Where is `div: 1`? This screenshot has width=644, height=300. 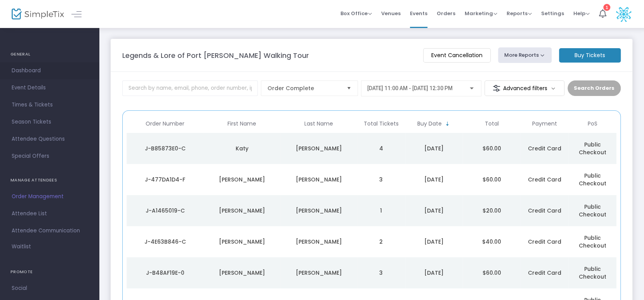
div: 1 is located at coordinates (607, 7).